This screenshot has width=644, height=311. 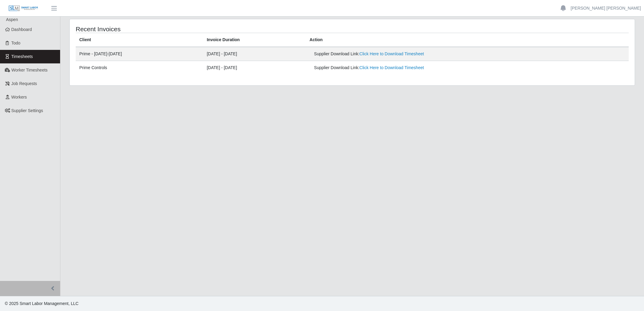 I want to click on span: Dashboard, so click(x=22, y=30).